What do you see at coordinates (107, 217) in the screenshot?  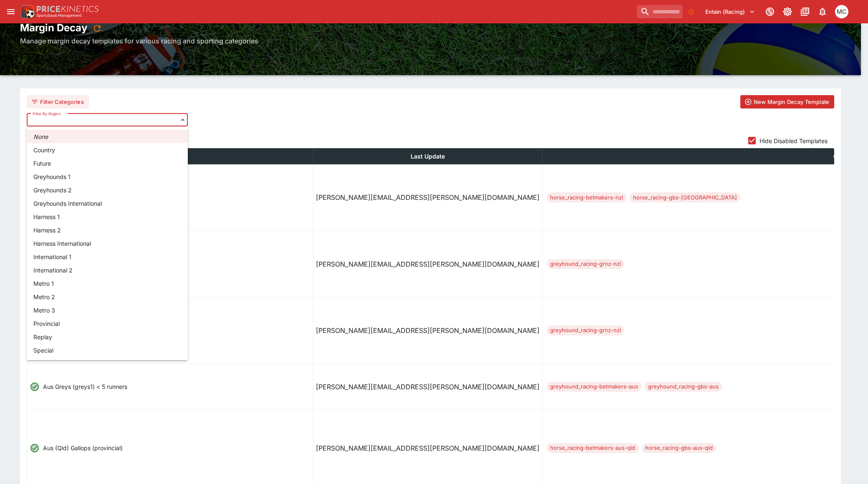 I see `li: Harness 1` at bounding box center [107, 217].